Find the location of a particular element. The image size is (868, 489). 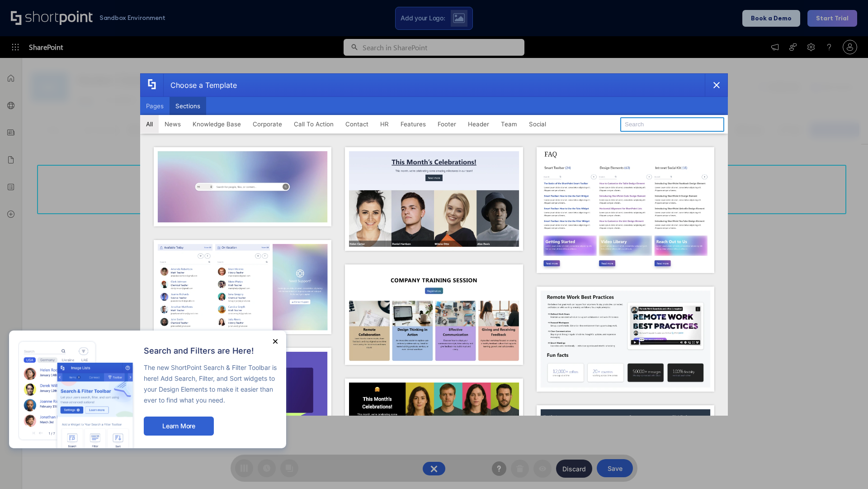

button: Social is located at coordinates (538, 124).